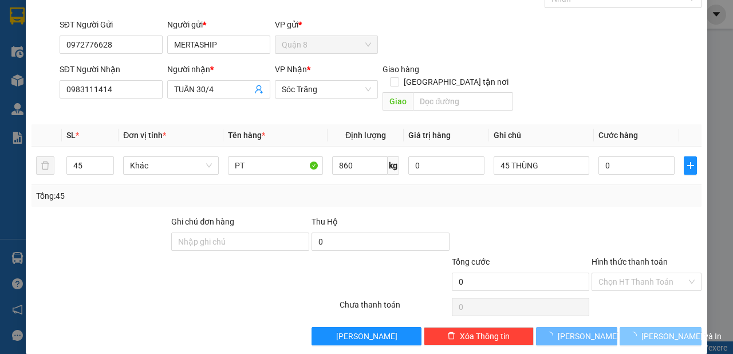 The image size is (733, 354). Describe the element at coordinates (462, 101) in the screenshot. I see `input: Dọc đường` at that location.